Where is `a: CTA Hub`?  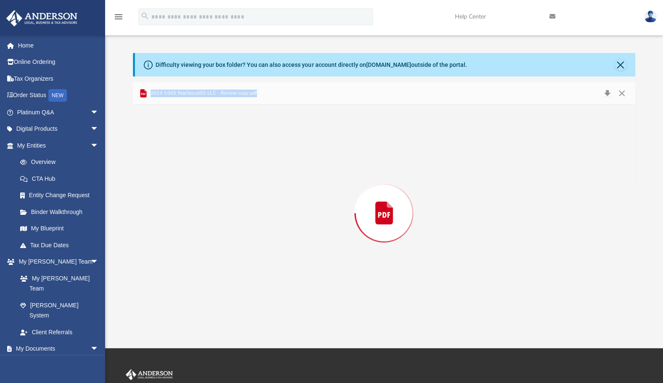 a: CTA Hub is located at coordinates (61, 179).